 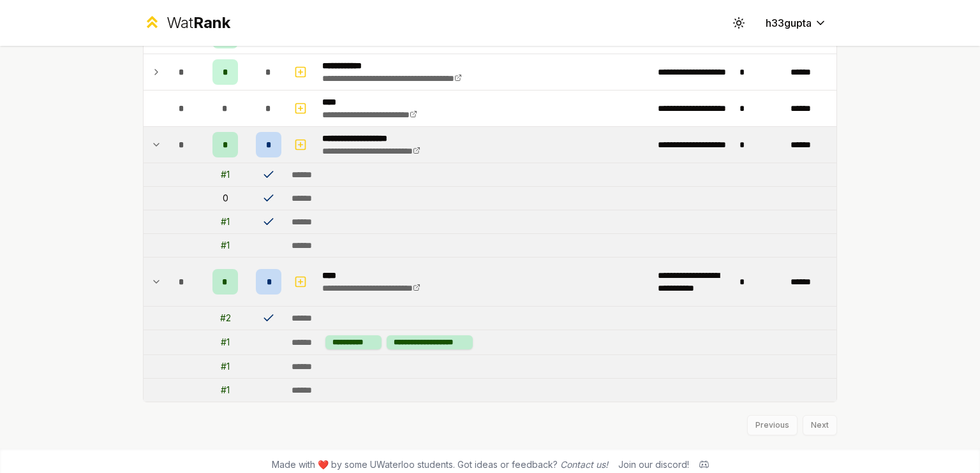 I want to click on div: Join our discord!, so click(x=653, y=464).